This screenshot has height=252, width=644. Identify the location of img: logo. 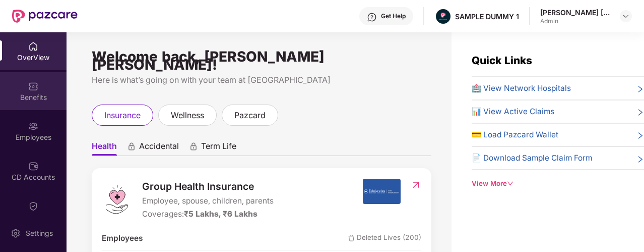
(117, 199).